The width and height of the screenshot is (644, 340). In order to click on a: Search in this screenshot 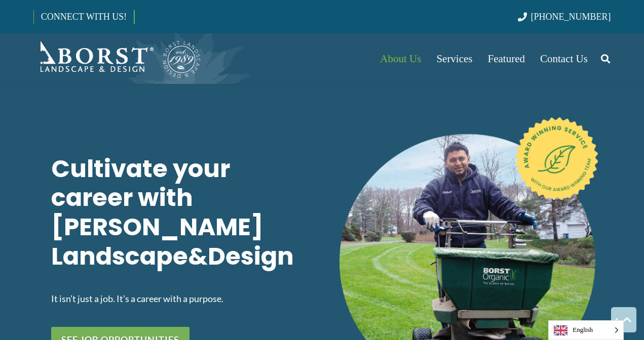, I will do `click(605, 59)`.